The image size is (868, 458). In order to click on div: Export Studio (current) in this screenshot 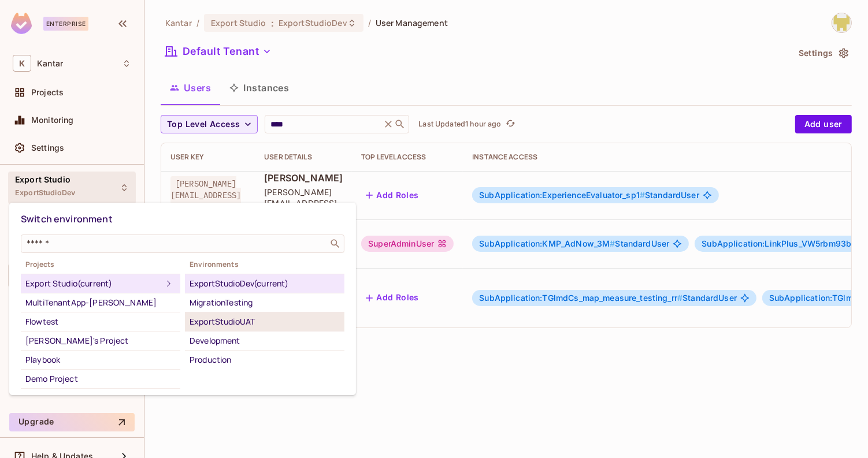, I will do `click(94, 283)`.